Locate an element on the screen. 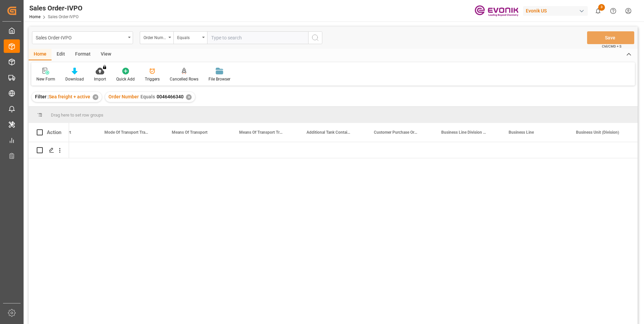 This screenshot has height=324, width=644. div: Download is located at coordinates (74, 79).